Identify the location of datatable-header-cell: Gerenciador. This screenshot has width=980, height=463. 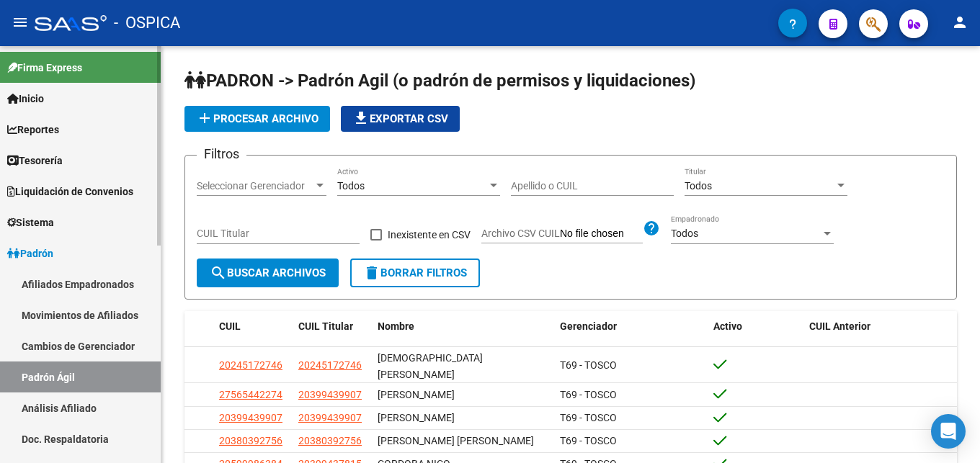
(630, 327).